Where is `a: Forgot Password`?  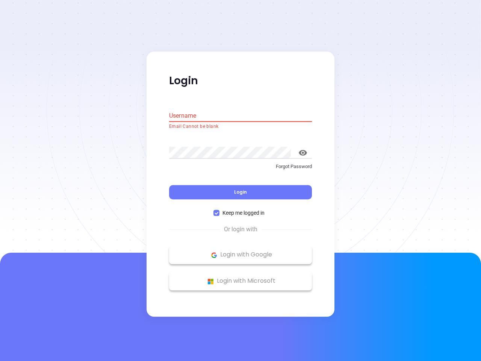 a: Forgot Password is located at coordinates (241, 170).